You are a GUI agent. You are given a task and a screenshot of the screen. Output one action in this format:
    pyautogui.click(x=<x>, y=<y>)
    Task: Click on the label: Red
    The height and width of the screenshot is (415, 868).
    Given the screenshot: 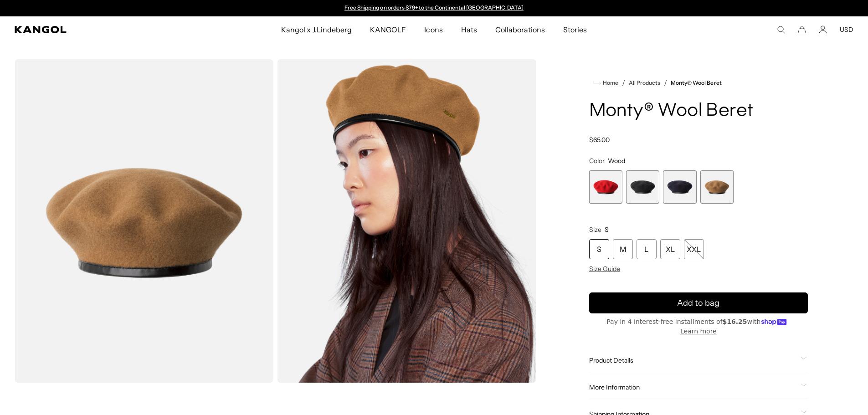 What is the action you would take?
    pyautogui.click(x=605, y=187)
    